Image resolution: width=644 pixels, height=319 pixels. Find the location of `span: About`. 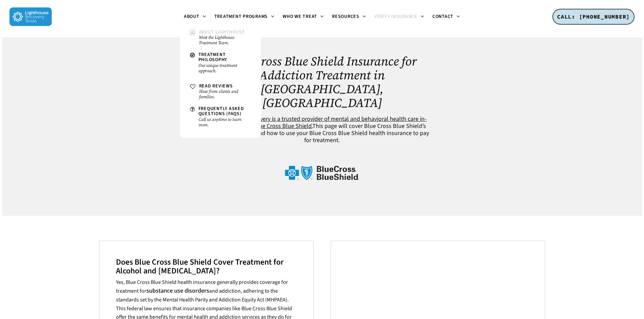

span: About is located at coordinates (192, 17).